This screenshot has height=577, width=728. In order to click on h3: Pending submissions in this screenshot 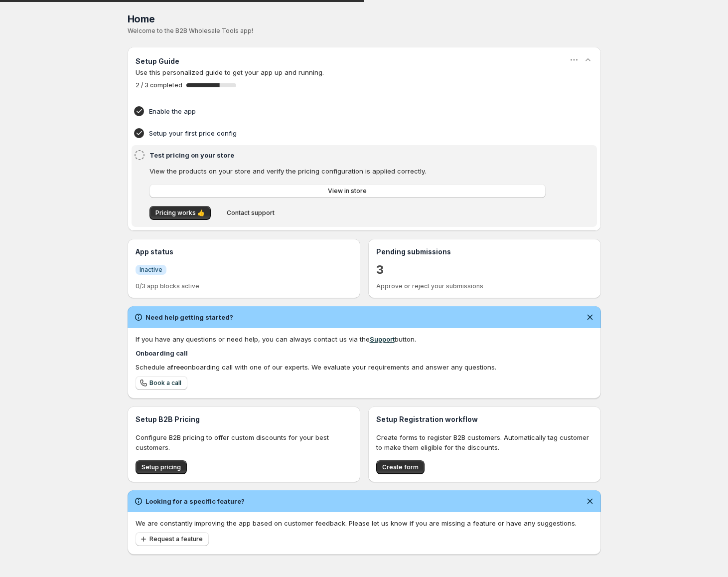, I will do `click(484, 252)`.